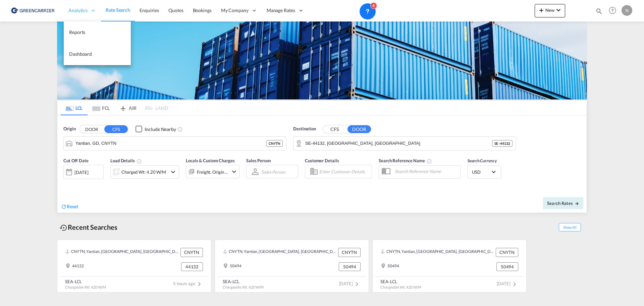 Image resolution: width=644 pixels, height=306 pixels. I want to click on md-datepicker: Select, so click(66, 182).